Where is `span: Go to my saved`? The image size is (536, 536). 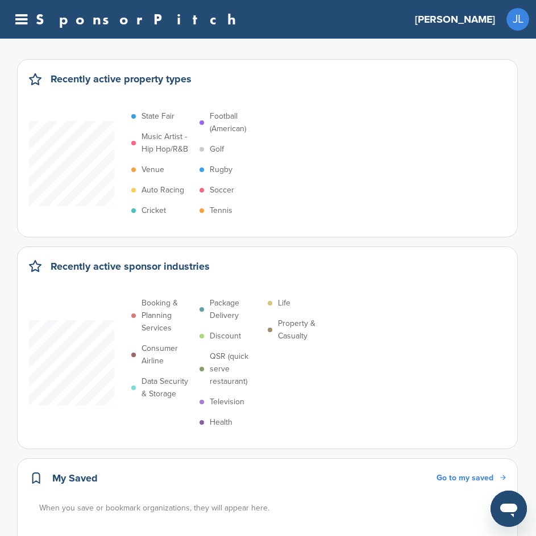 span: Go to my saved is located at coordinates (465, 478).